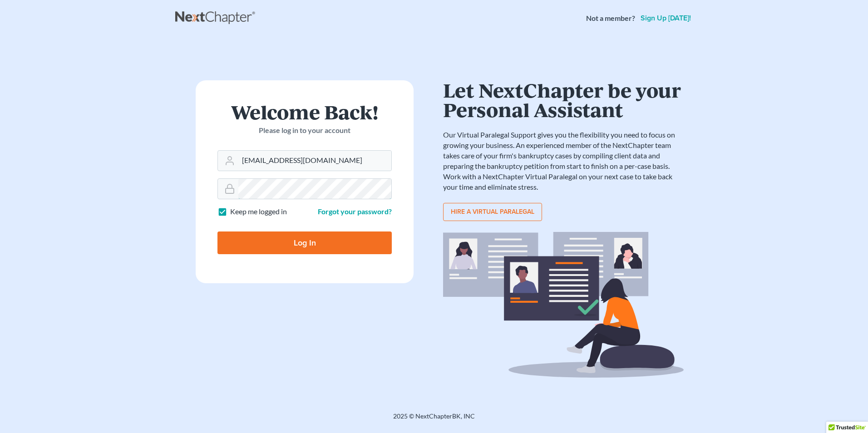 Image resolution: width=868 pixels, height=433 pixels. What do you see at coordinates (305, 112) in the screenshot?
I see `h1: Welcome Back!` at bounding box center [305, 112].